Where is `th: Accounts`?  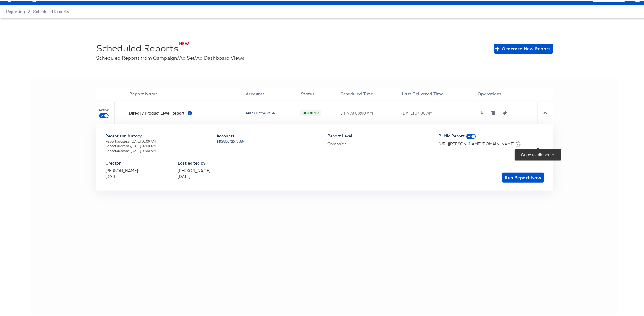
th: Accounts is located at coordinates (273, 93).